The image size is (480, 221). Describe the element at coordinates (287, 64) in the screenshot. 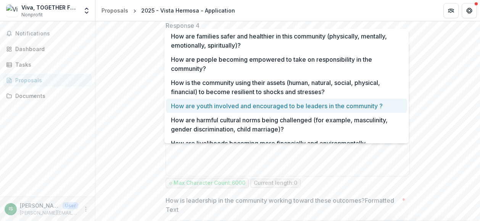

I see `div: How are people becoming empowered to take on responsibility in the community?` at that location.